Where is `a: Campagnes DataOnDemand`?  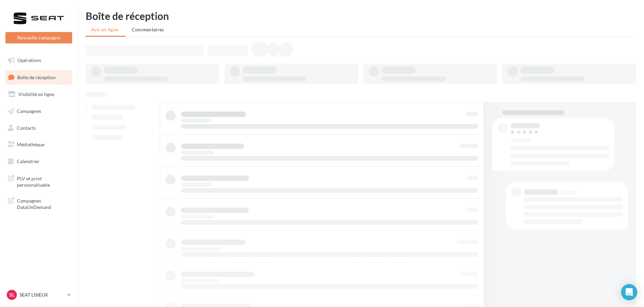 a: Campagnes DataOnDemand is located at coordinates (39, 203).